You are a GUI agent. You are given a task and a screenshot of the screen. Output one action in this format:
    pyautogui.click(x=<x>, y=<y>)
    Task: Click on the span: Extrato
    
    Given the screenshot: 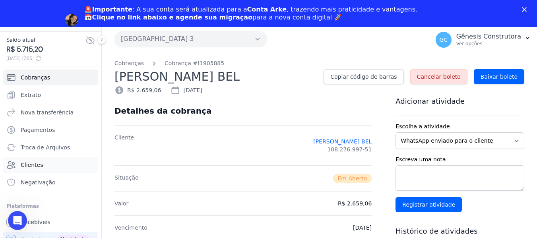 What is the action you would take?
    pyautogui.click(x=31, y=95)
    